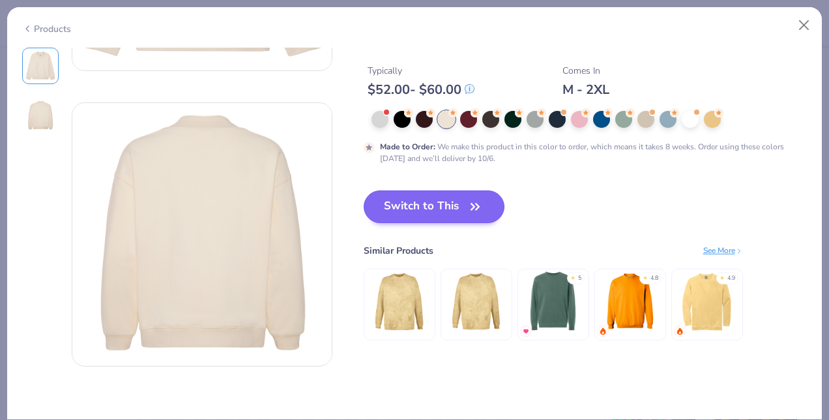  Describe the element at coordinates (407, 147) in the screenshot. I see `strong: Made to Order :` at that location.